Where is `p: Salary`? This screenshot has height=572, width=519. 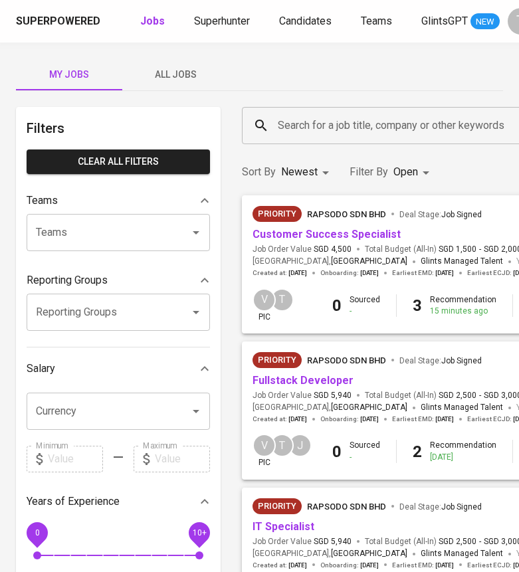 p: Salary is located at coordinates (41, 369).